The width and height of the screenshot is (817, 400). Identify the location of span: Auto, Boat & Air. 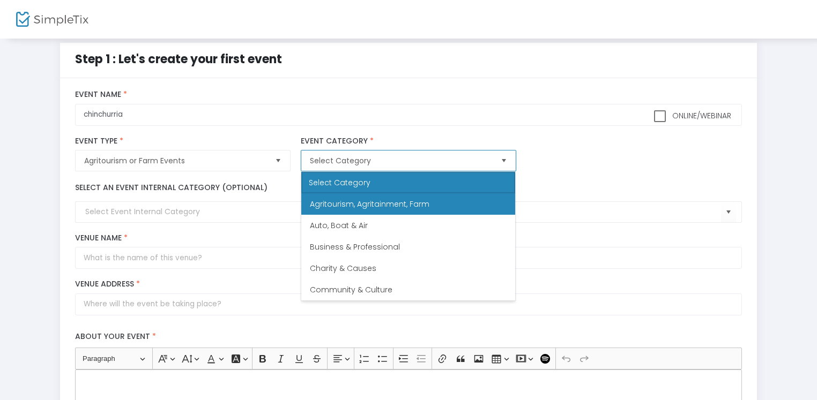
(339, 226).